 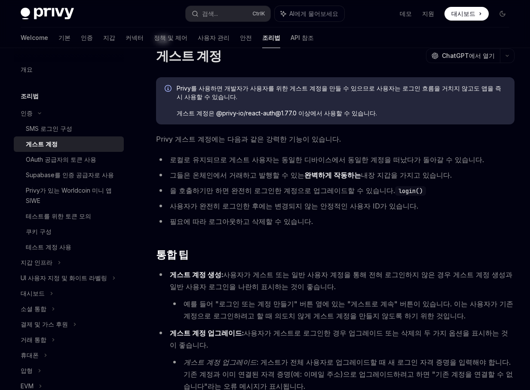 I want to click on span: 대시보드, so click(x=463, y=14).